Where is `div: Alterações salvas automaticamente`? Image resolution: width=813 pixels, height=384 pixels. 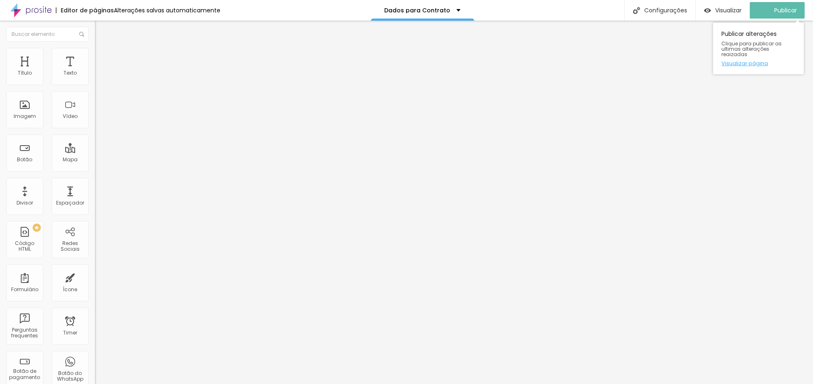 div: Alterações salvas automaticamente is located at coordinates (167, 10).